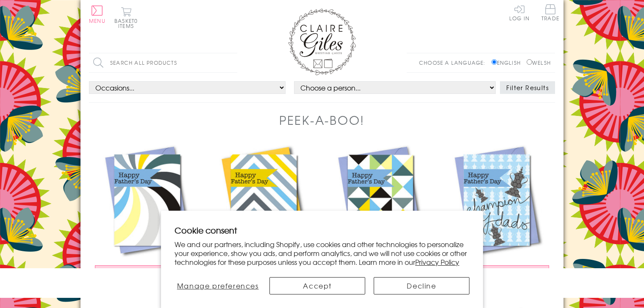  I want to click on p: We and our partners, including Shopify, use cookies and other technologies to personalize your ex..., so click(322, 253).